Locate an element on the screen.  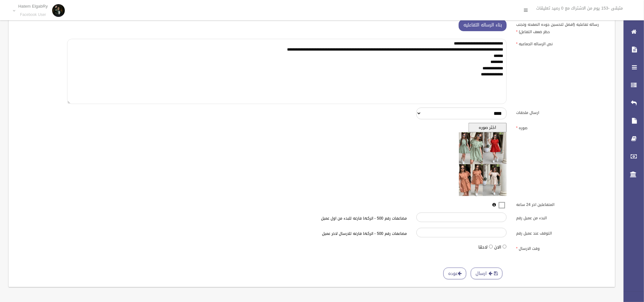
label: المتفاعلين اخر 24 ساعه is located at coordinates (561, 205).